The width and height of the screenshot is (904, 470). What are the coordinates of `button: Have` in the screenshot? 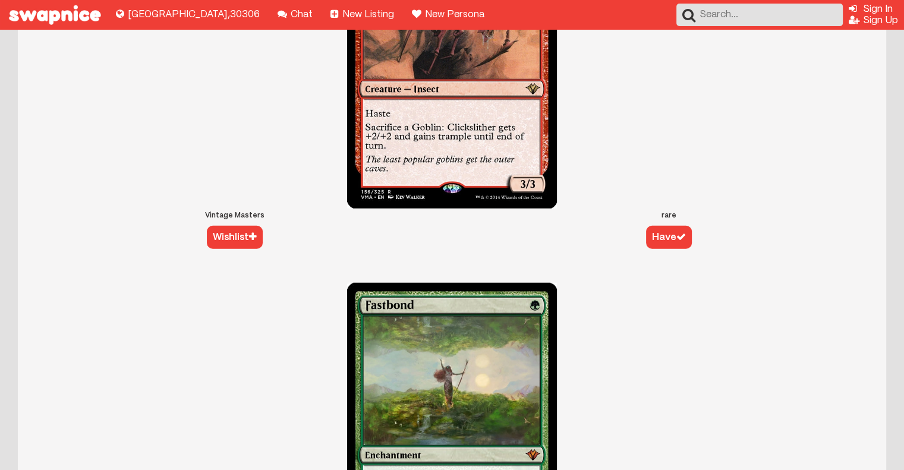 It's located at (669, 237).